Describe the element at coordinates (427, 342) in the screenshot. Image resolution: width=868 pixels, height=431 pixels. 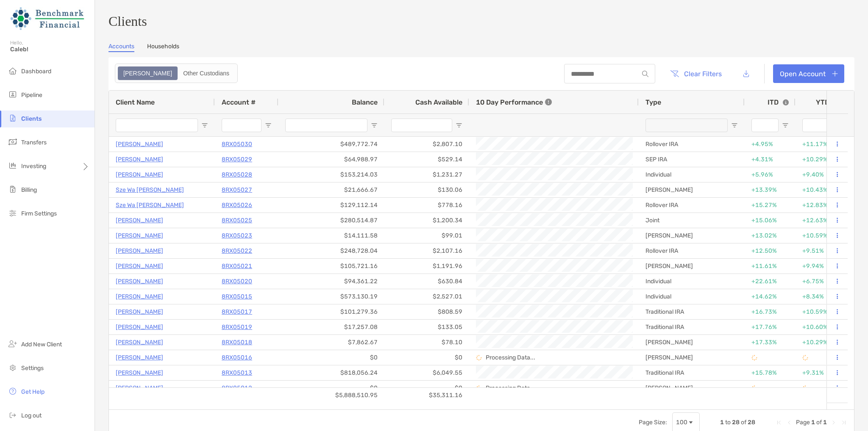
I see `div: $78.10` at that location.